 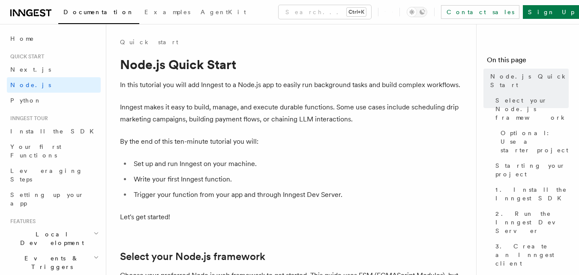 What do you see at coordinates (291, 85) in the screenshot?
I see `p: In this tutorial you will add Inngest to a Node.js app to easily run background tasks and build c...` at bounding box center [291, 85].